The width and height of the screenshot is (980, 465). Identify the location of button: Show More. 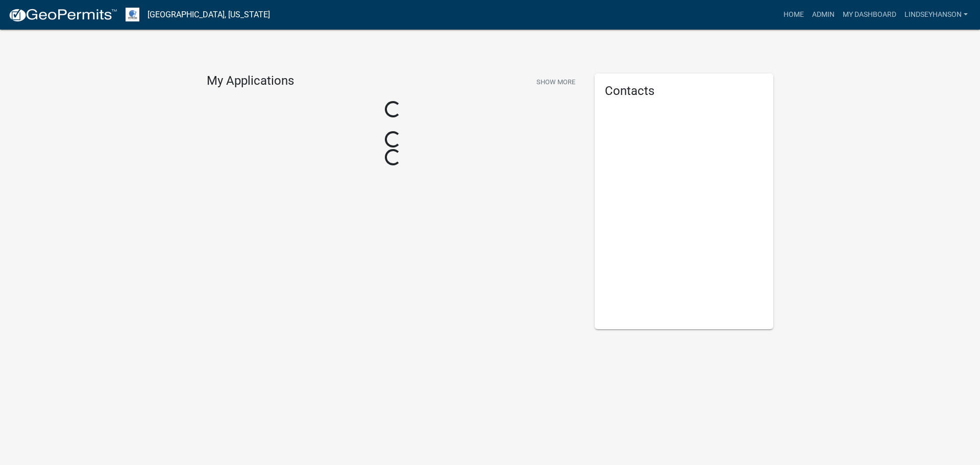
(556, 82).